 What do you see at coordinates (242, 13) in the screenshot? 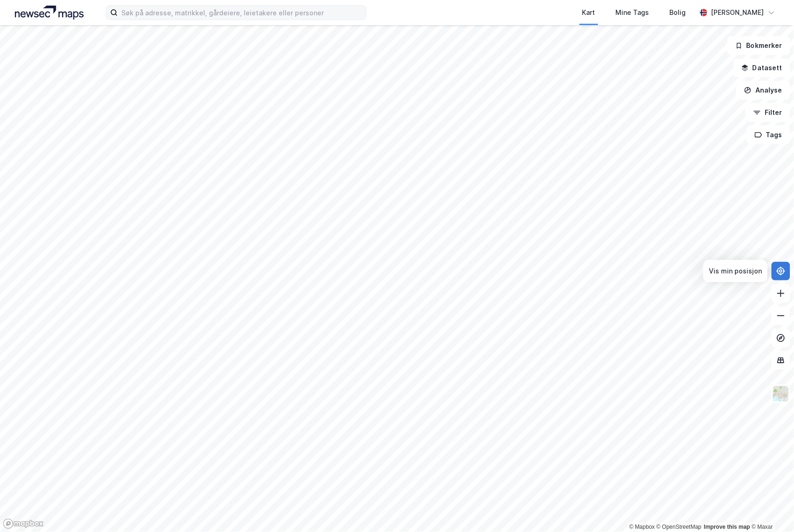
I see `input: Søk på adresse, matrikkel, gårdeiere, leietakere eller personer` at bounding box center [242, 13].